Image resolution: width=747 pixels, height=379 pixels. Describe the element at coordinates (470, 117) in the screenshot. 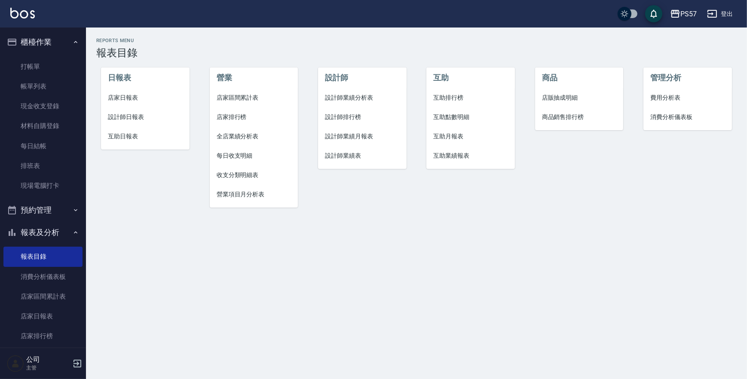

I see `a: 互助點數明細` at that location.